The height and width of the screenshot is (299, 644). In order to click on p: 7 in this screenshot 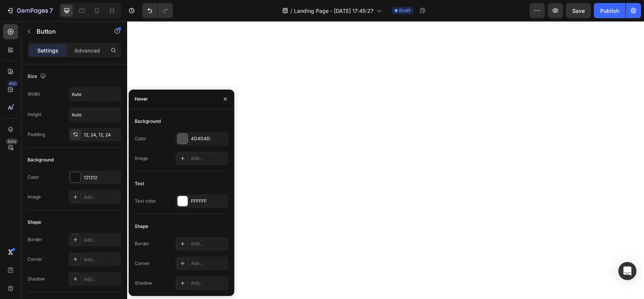, I will do `click(51, 11)`.